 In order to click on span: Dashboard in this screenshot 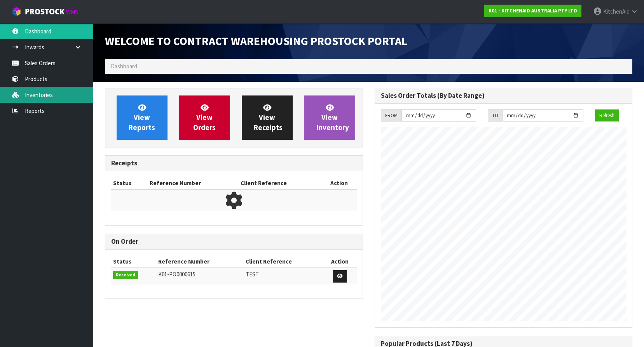, I will do `click(124, 66)`.